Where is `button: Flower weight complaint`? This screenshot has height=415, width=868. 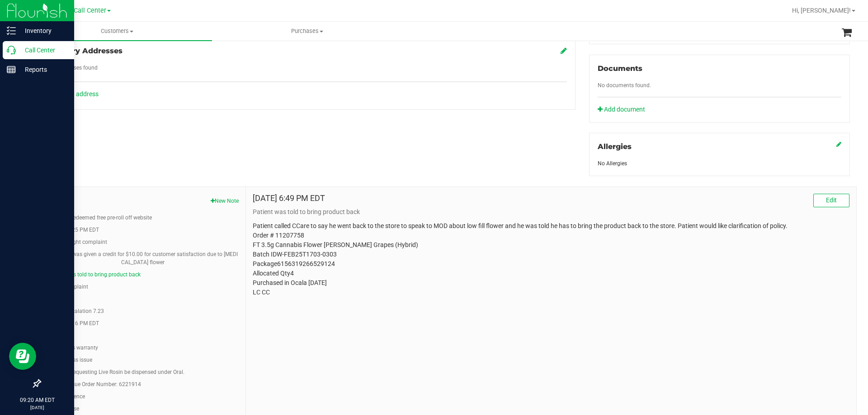
button: Flower weight complaint is located at coordinates (77, 242).